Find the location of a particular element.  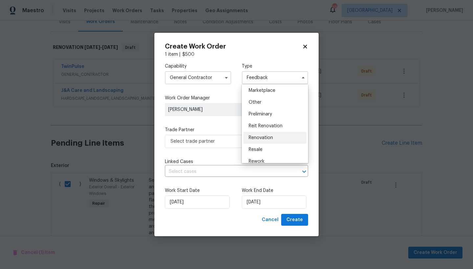

h2: Create Work Order is located at coordinates (233, 47).